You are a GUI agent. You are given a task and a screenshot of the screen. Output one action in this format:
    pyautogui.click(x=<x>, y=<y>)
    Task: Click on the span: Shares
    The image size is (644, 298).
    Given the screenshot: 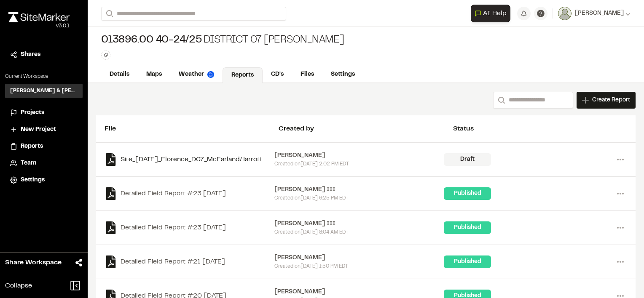 What is the action you would take?
    pyautogui.click(x=30, y=55)
    